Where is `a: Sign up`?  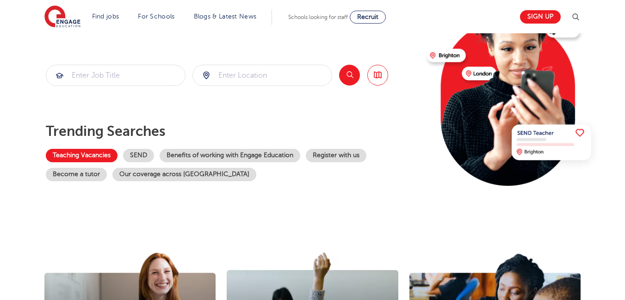 a: Sign up is located at coordinates (540, 17).